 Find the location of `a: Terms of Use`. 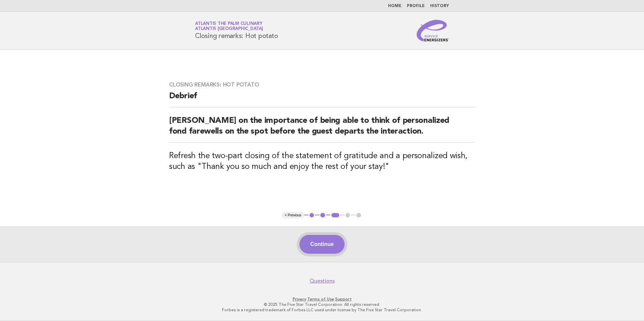

a: Terms of Use is located at coordinates (321, 299).